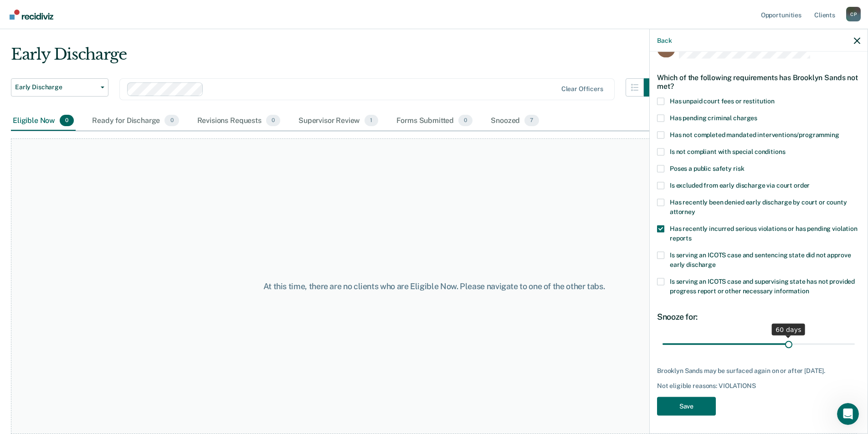 The height and width of the screenshot is (434, 868). What do you see at coordinates (686, 406) in the screenshot?
I see `button: Save` at bounding box center [686, 406].